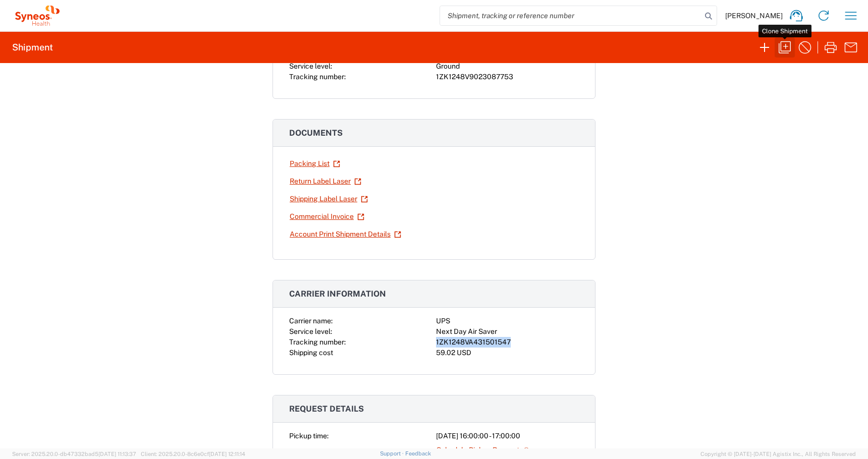 This screenshot has height=459, width=868. Describe the element at coordinates (507, 76) in the screenshot. I see `div: 1ZK1248V9023087753` at that location.